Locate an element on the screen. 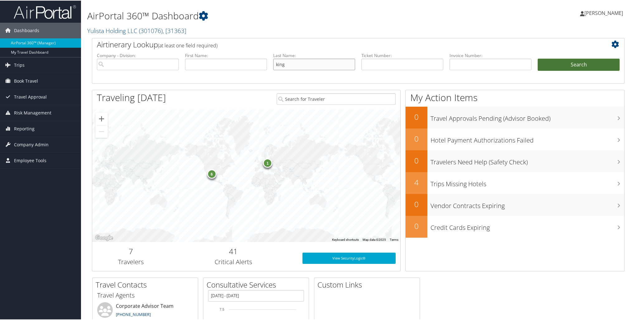 This screenshot has width=633, height=320. a: 0Vendor Contracts Expiring is located at coordinates (515, 204).